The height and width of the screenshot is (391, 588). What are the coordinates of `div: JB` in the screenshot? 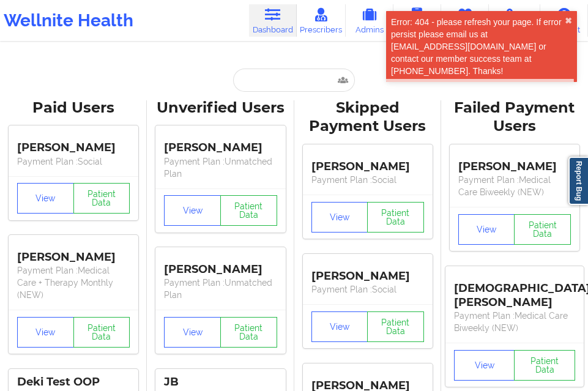 It's located at (220, 382).